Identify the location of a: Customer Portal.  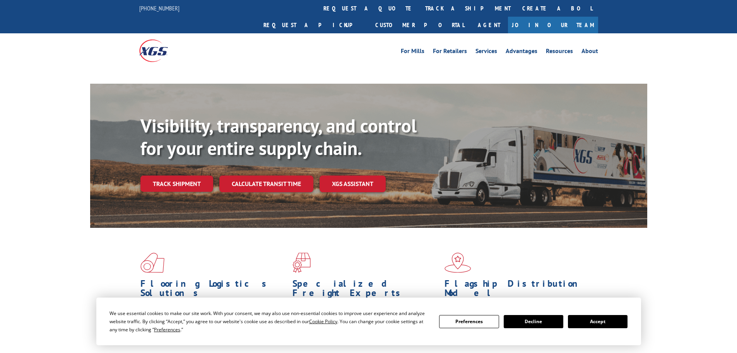
(420, 25).